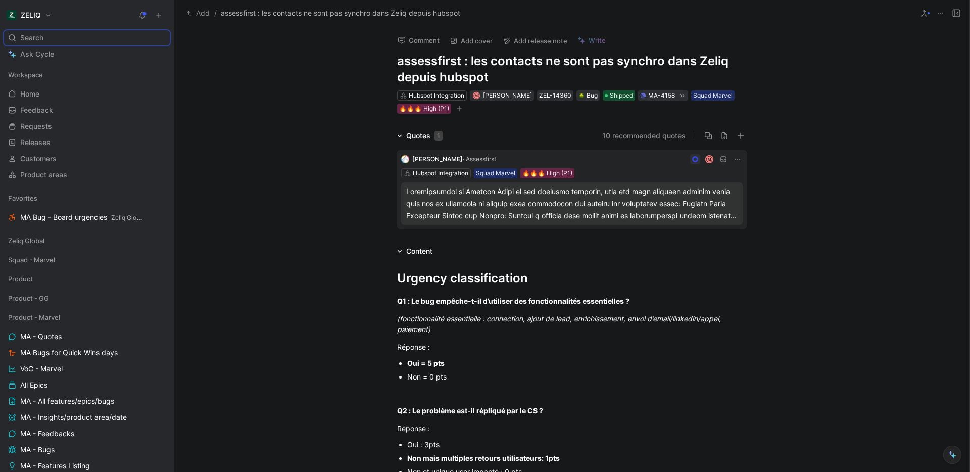  Describe the element at coordinates (572, 69) in the screenshot. I see `h1: assessfirst : les contacts ne sont pas synchro dans Zeliq depuis hubspot` at that location.